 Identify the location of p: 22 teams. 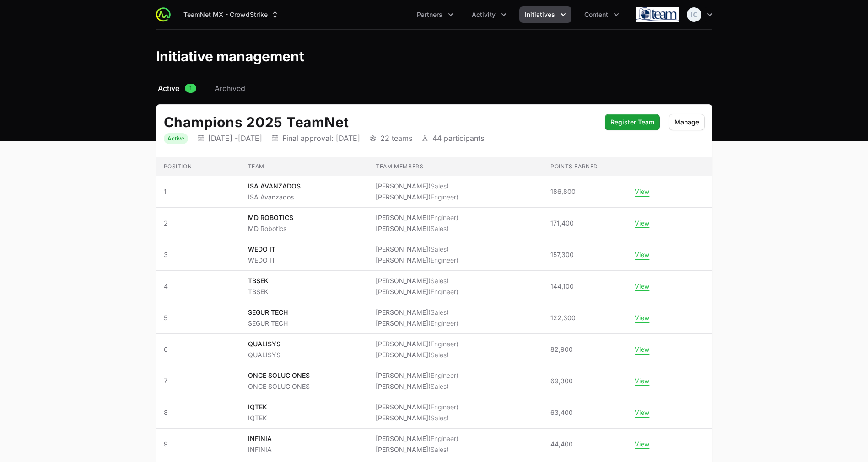
(396, 138).